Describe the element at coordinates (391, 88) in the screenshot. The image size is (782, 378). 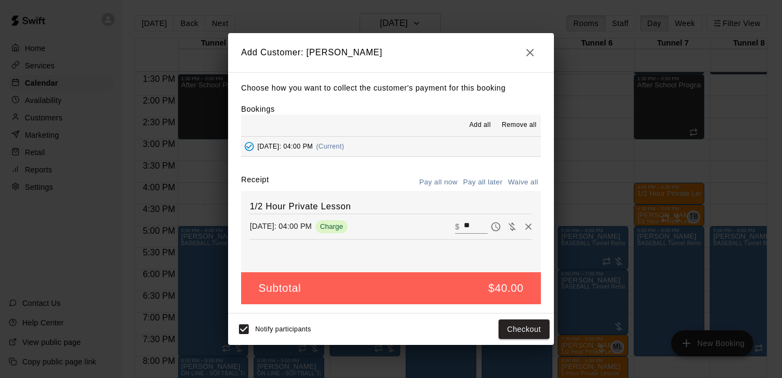
I see `p: Choose how you want to collect the customer's payment for this booking` at that location.